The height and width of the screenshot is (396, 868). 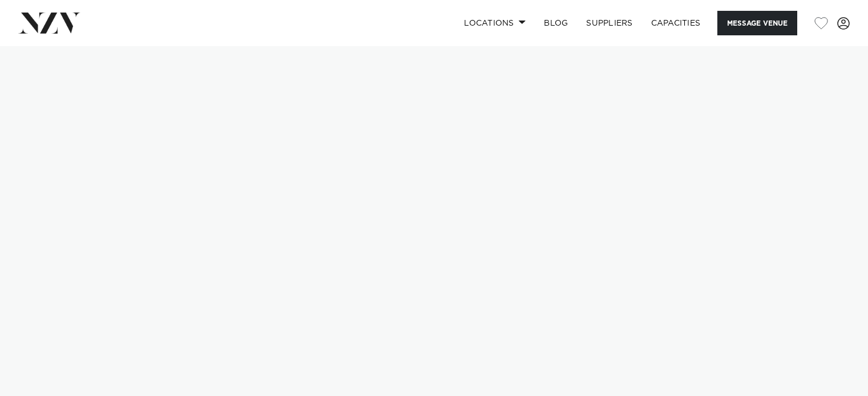 What do you see at coordinates (676, 23) in the screenshot?
I see `a: Capacities` at bounding box center [676, 23].